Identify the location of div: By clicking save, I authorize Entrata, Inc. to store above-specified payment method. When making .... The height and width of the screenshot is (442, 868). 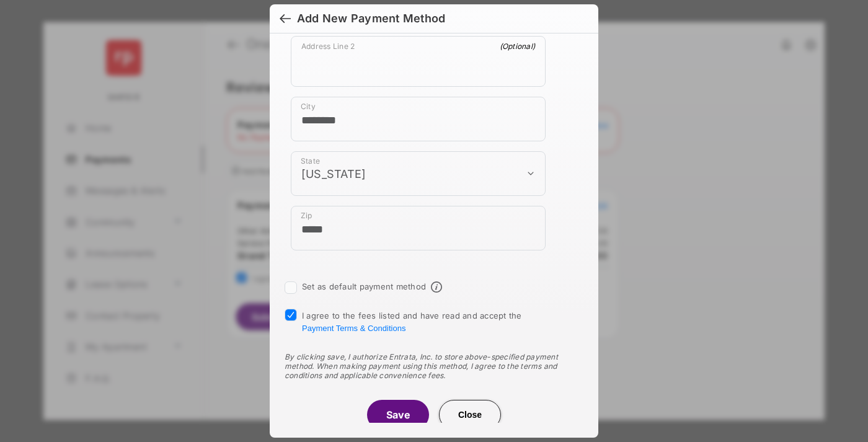
(434, 366).